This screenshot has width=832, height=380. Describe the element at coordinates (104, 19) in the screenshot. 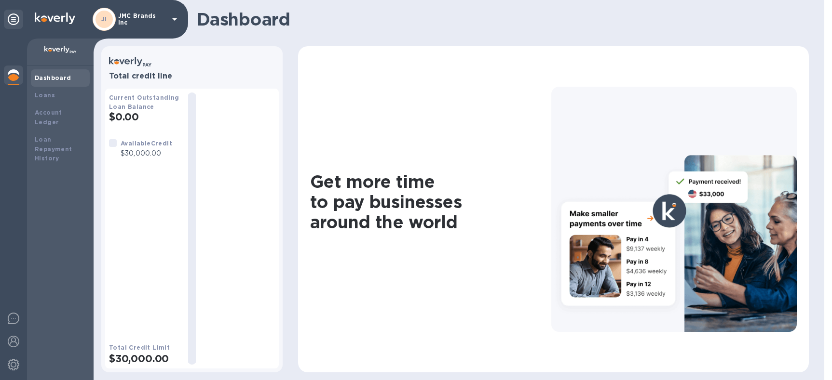

I see `b: JI` at that location.